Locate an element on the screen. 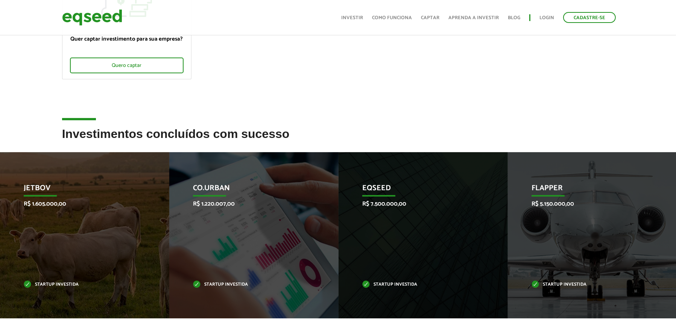  a: Investir is located at coordinates (352, 18).